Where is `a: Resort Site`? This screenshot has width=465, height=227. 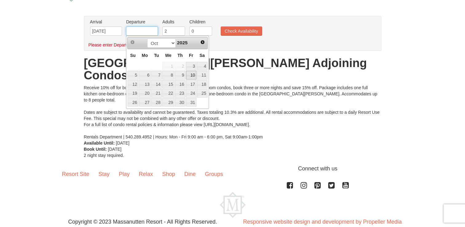 a: Resort Site is located at coordinates (76, 174).